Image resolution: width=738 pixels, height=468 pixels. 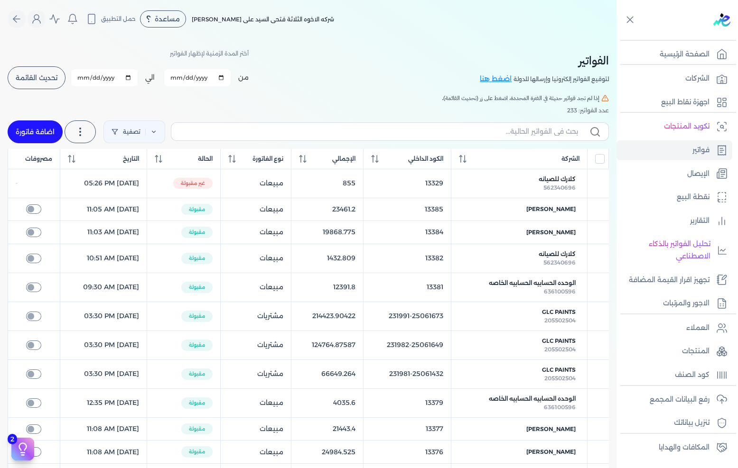 I want to click on p: العملاء, so click(x=697, y=328).